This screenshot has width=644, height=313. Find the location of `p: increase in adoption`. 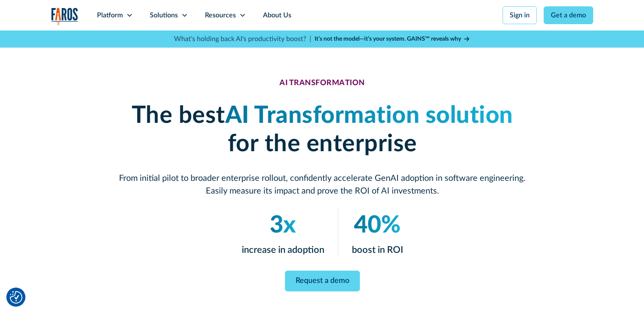

p: increase in adoption is located at coordinates (283, 250).